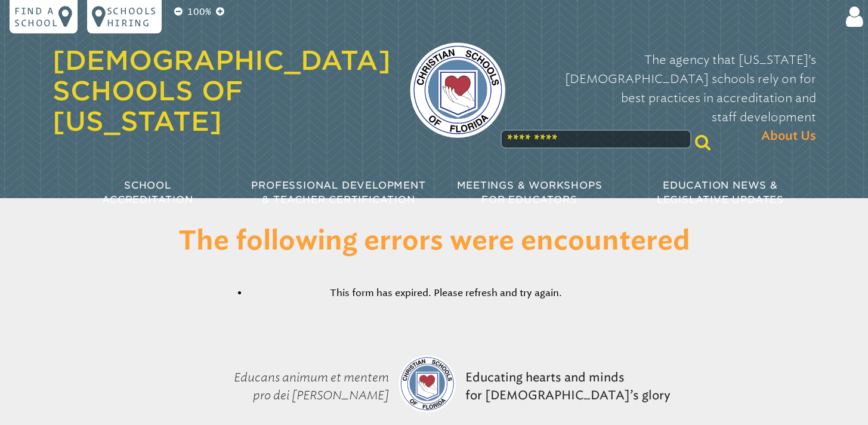 This screenshot has width=868, height=425. Describe the element at coordinates (199, 12) in the screenshot. I see `p: 100%` at that location.